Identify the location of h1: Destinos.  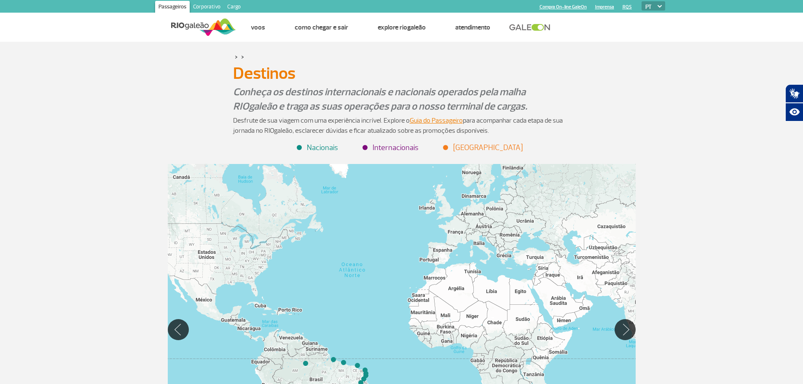
(402, 73).